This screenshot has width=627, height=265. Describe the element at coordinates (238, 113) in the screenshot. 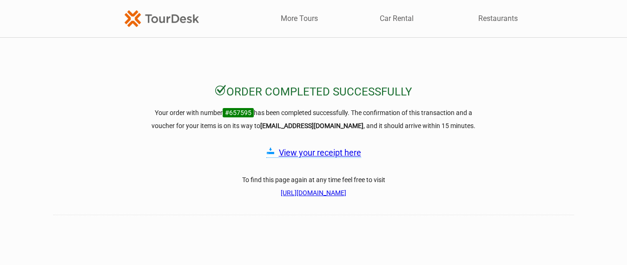

I see `span: #657595` at that location.